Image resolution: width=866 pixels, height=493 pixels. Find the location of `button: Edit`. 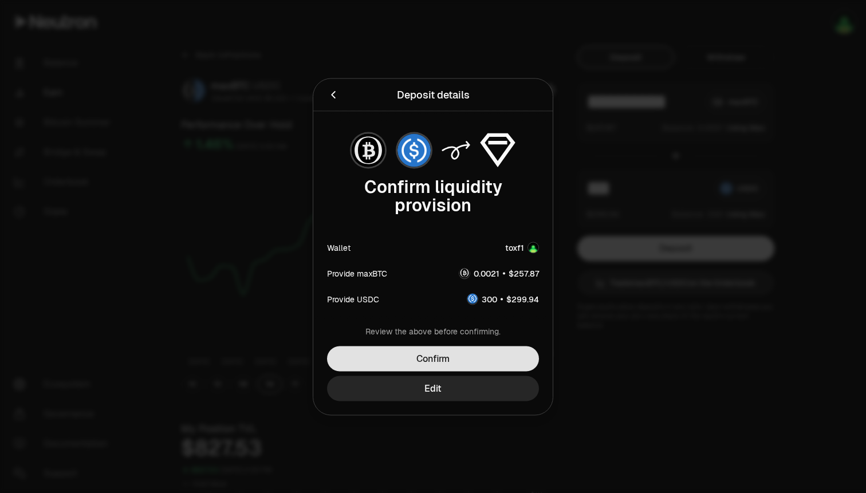

button: Edit is located at coordinates (433, 389).